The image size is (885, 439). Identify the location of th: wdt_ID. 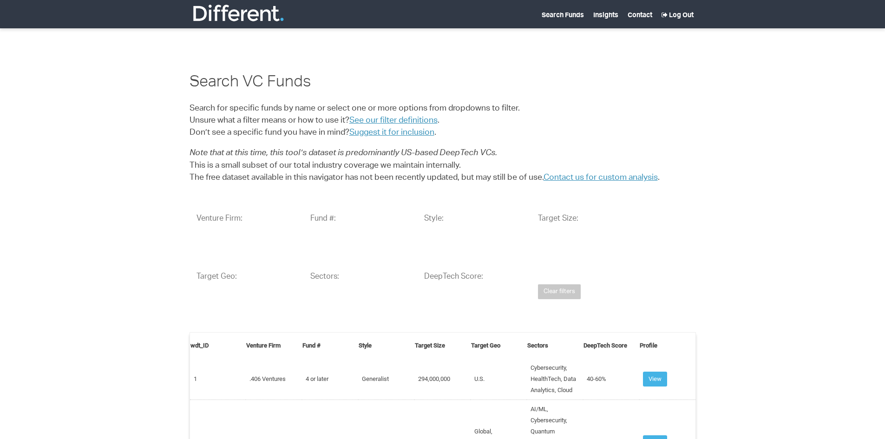
(218, 345).